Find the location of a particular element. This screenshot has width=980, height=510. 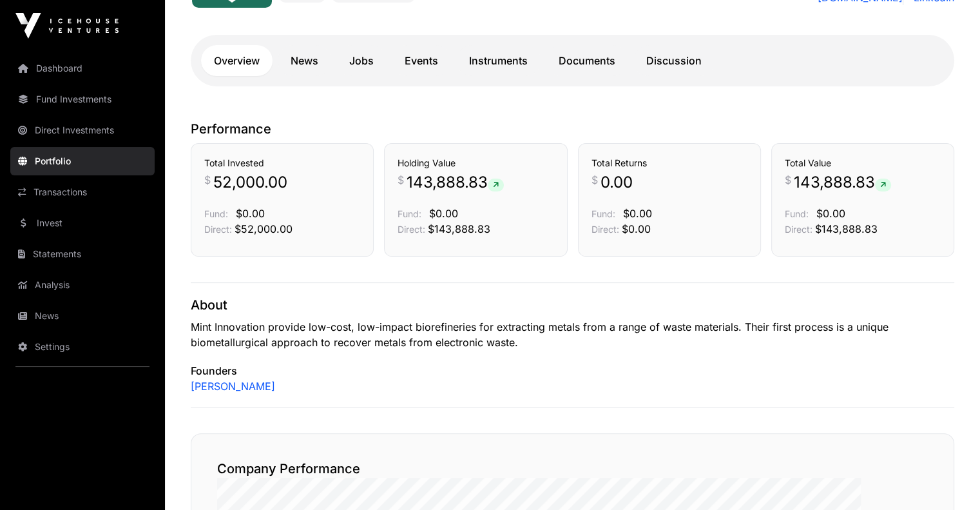

a: Invest is located at coordinates (82, 223).